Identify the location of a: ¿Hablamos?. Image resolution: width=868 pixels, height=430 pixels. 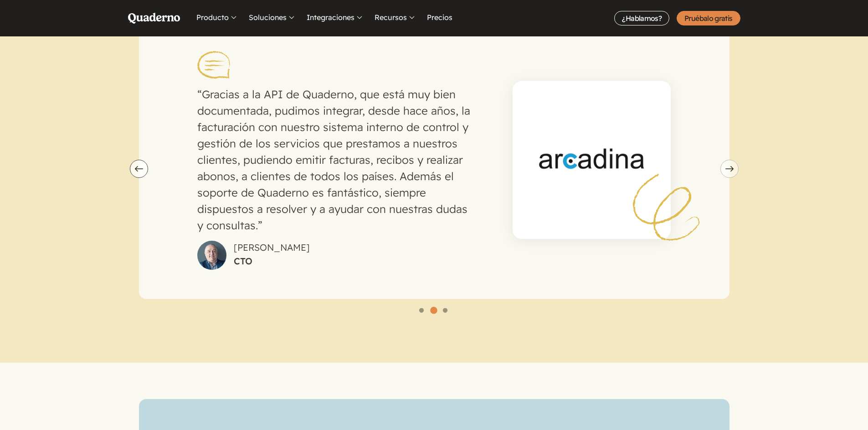
(642, 18).